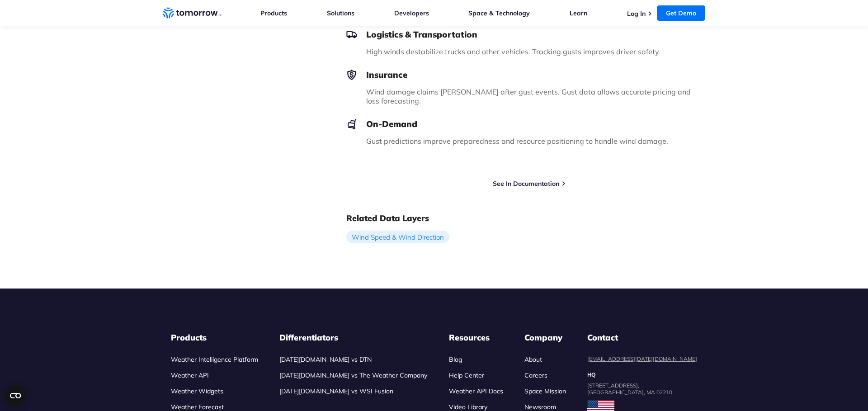  What do you see at coordinates (411, 13) in the screenshot?
I see `a: Developers` at bounding box center [411, 13].